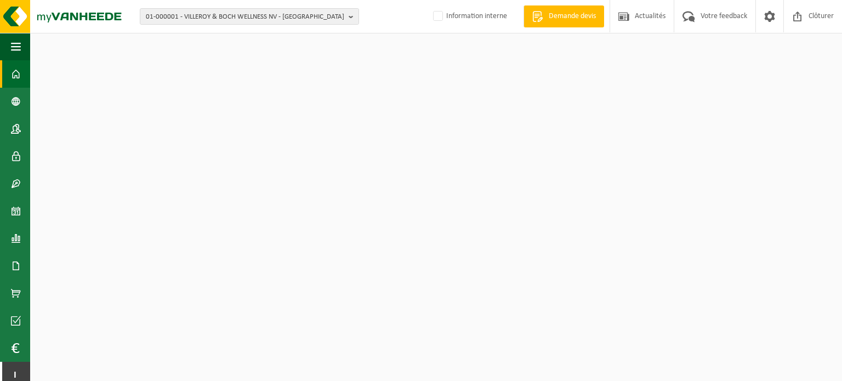 Image resolution: width=842 pixels, height=381 pixels. I want to click on a: Demande devis, so click(563, 16).